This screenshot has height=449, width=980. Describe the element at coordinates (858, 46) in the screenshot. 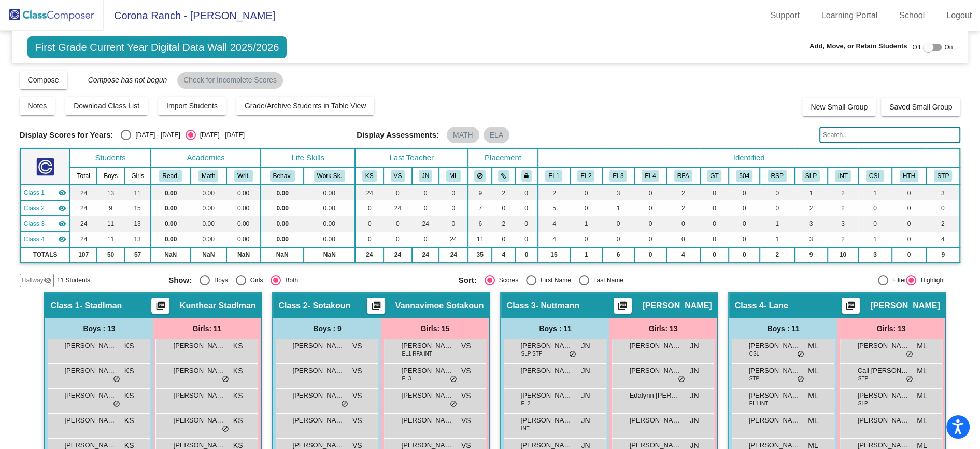

I see `span: Add, Move, or Retain Students` at that location.